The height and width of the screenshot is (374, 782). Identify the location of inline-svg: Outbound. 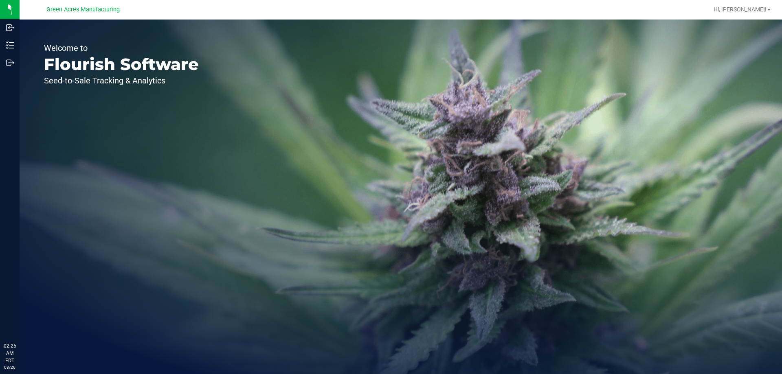
(10, 63).